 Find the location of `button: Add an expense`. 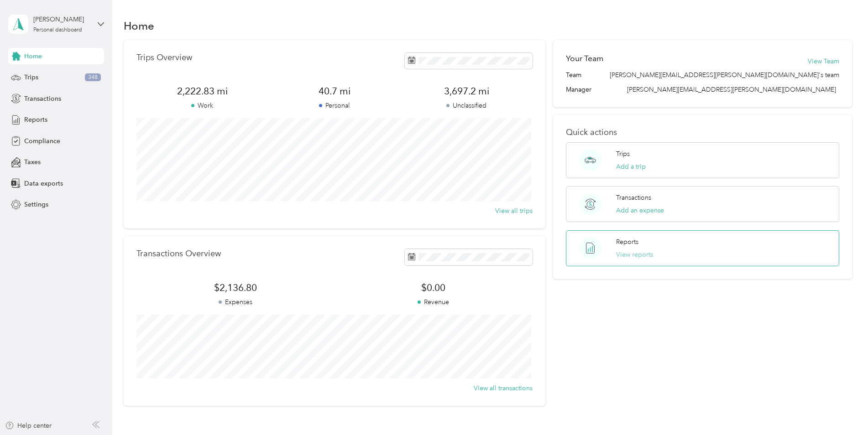

button: Add an expense is located at coordinates (640, 211).